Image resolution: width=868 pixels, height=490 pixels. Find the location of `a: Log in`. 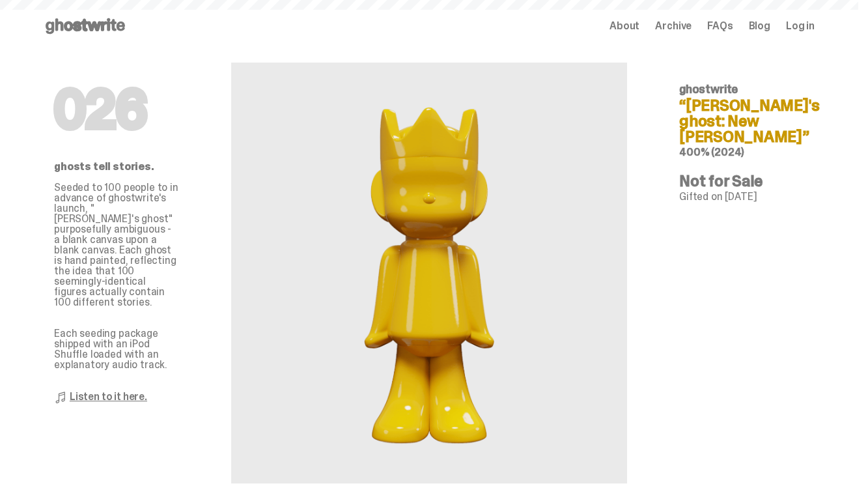

a: Log in is located at coordinates (800, 26).